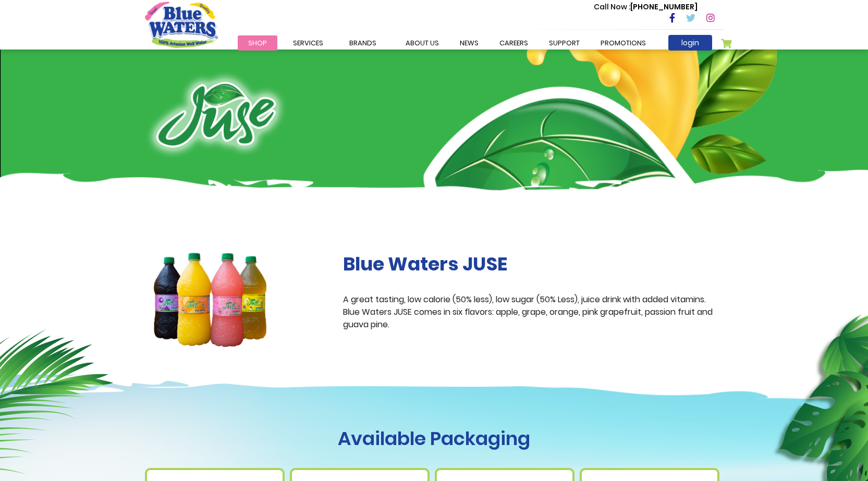 Image resolution: width=868 pixels, height=481 pixels. I want to click on p: A great tasting, low calorie (50% less), low sugar (50% Less), juice drink with added vitamins. B..., so click(533, 312).